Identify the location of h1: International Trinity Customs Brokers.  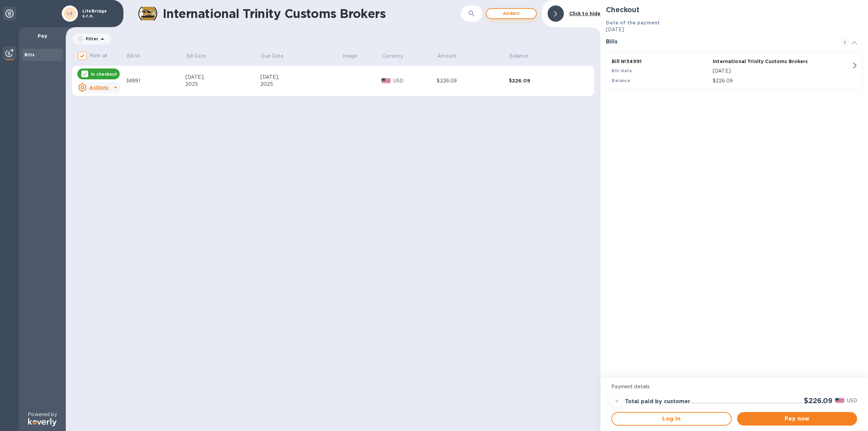
(312, 14).